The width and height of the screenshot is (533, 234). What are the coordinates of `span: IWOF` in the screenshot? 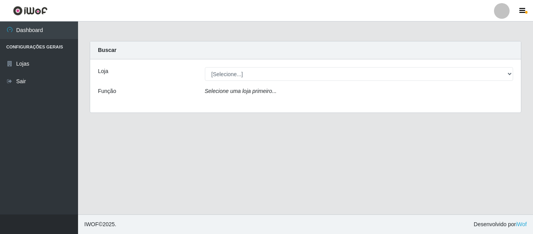 It's located at (91, 224).